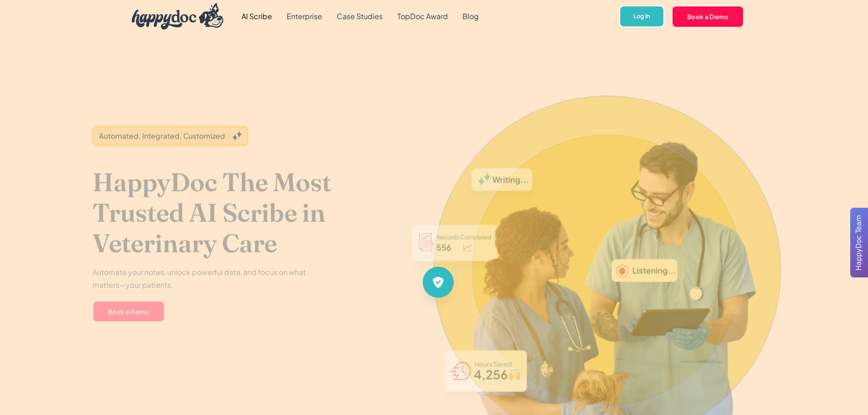 The height and width of the screenshot is (415, 868). What do you see at coordinates (237, 136) in the screenshot?
I see `img: Grey sparkles.` at bounding box center [237, 136].